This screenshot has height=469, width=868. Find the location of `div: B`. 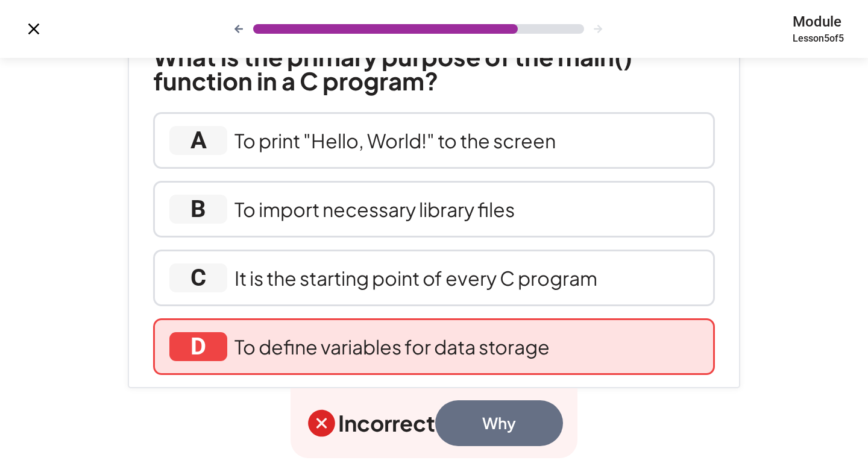

div: B is located at coordinates (198, 209).